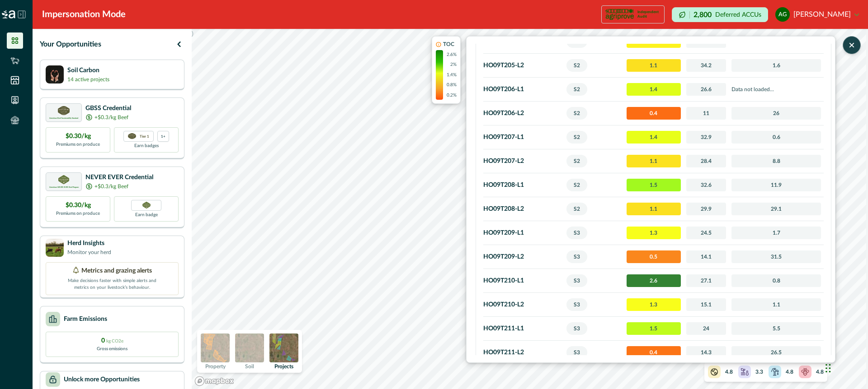  I want to click on span: 34.2, so click(706, 66).